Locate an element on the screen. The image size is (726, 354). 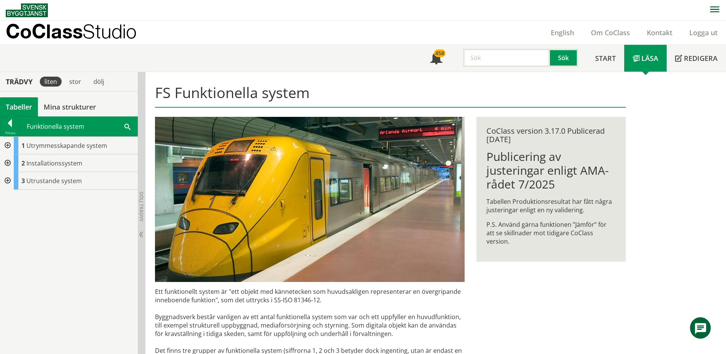
div: Funktionella system is located at coordinates (78, 126).